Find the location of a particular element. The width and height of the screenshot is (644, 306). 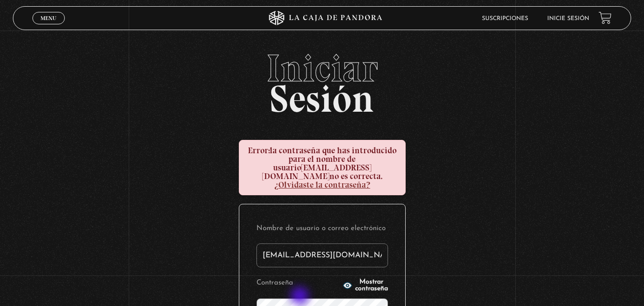

h2: Sesión is located at coordinates (322, 80).